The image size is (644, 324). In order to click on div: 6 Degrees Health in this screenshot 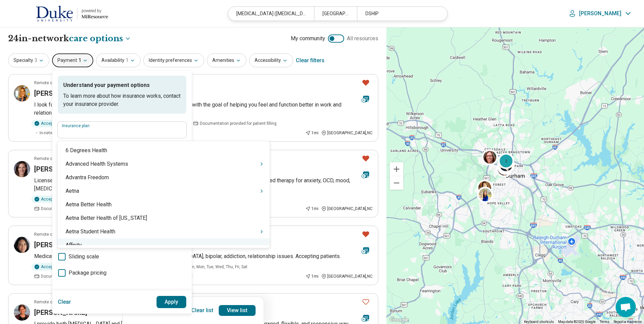, I will do `click(164, 151)`.